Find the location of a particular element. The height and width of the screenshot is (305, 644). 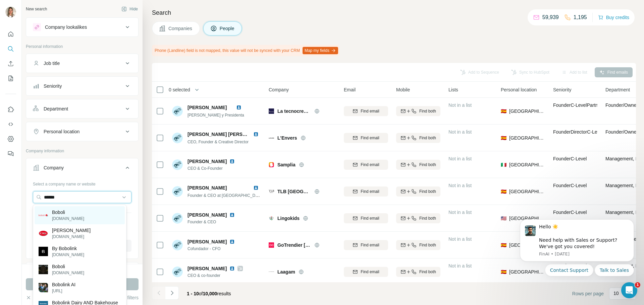

img: Logo of L'Envers is located at coordinates (271, 138).